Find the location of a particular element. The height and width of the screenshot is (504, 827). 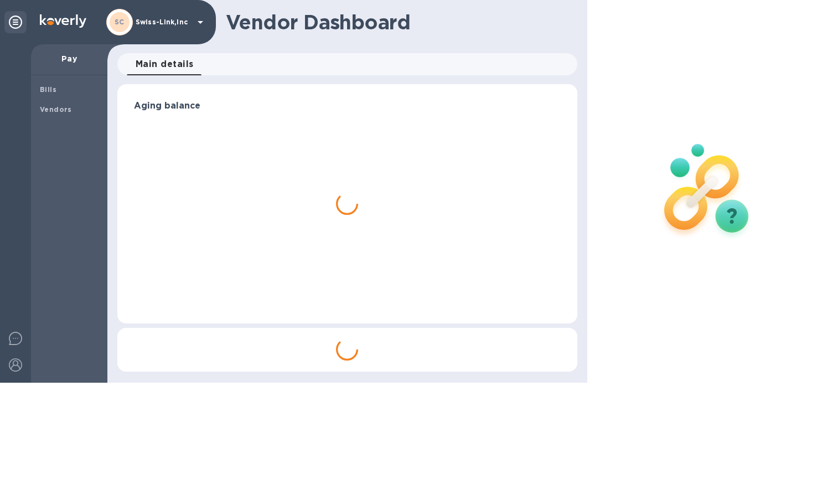

img: Logo is located at coordinates (63, 21).